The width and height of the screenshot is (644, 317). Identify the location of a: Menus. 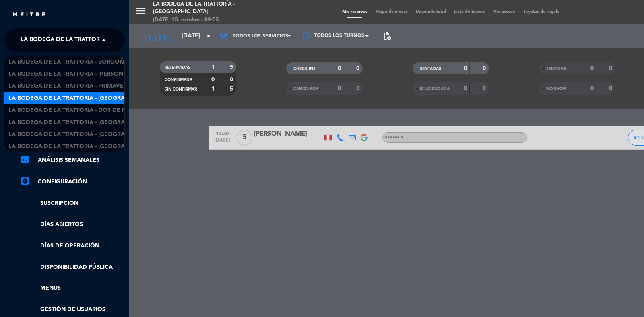
(72, 288).